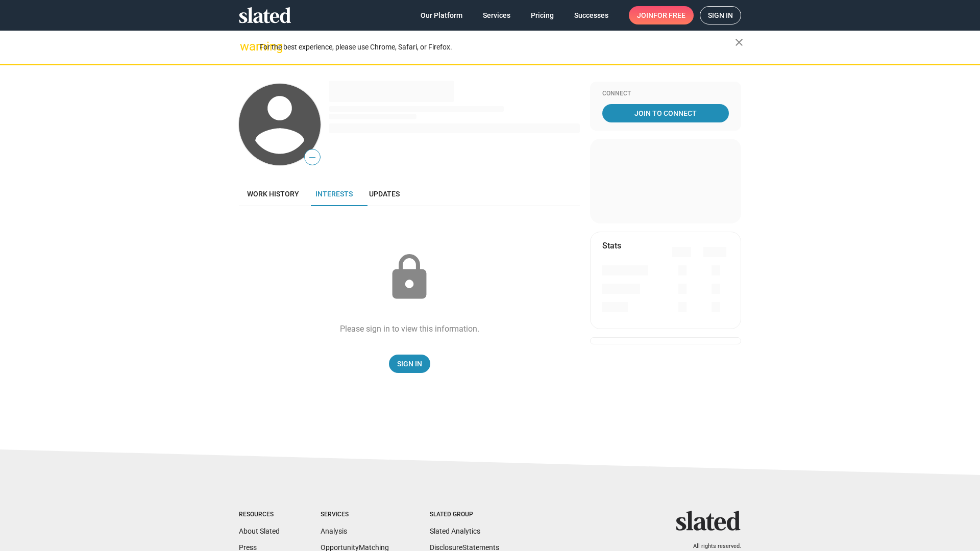  Describe the element at coordinates (246, 46) in the screenshot. I see `mat-icon: warning` at that location.